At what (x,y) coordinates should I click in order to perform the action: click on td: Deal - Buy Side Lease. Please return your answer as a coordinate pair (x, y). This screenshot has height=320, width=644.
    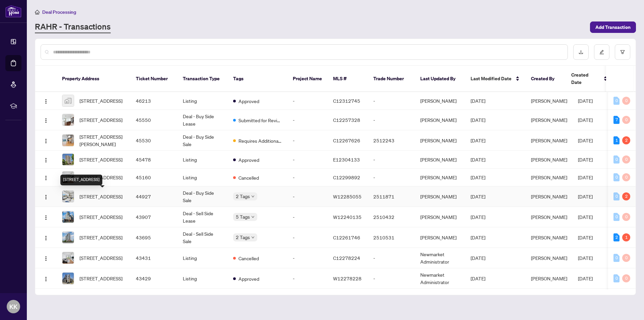
    Looking at the image, I should click on (203, 120).